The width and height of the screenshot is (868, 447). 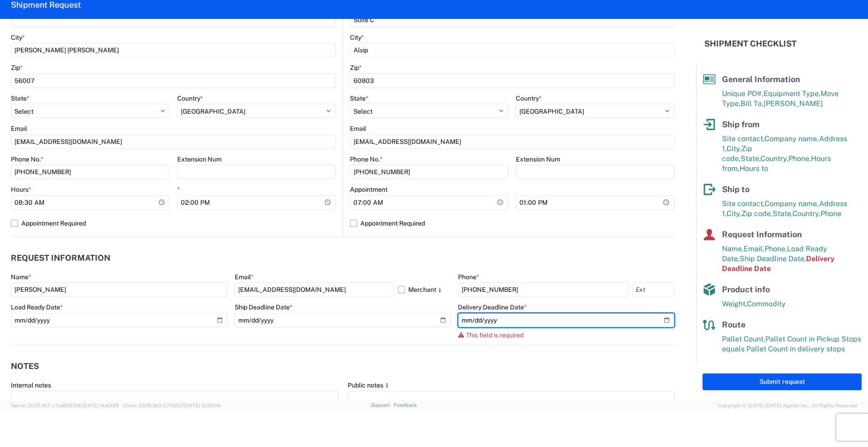 I want to click on span: This field is required, so click(x=495, y=335).